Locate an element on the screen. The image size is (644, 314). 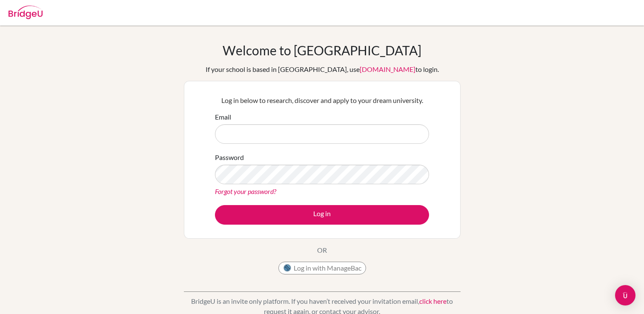
p: Log in below to research, discover and apply to your dream university. is located at coordinates (322, 101).